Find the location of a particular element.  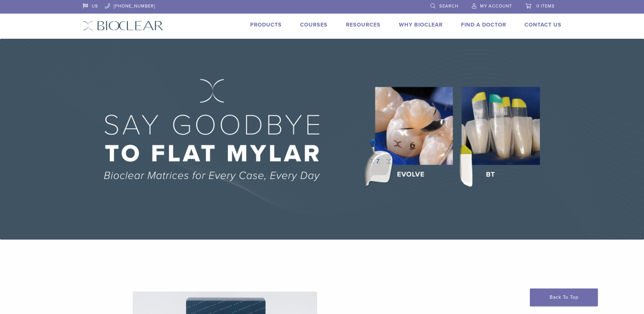

img: Bioclear is located at coordinates (123, 26).